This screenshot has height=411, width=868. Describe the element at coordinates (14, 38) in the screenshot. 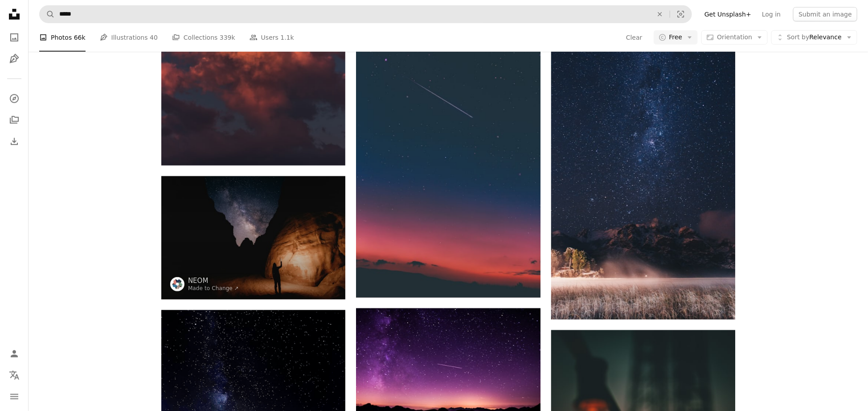

I see `a: Photos` at that location.